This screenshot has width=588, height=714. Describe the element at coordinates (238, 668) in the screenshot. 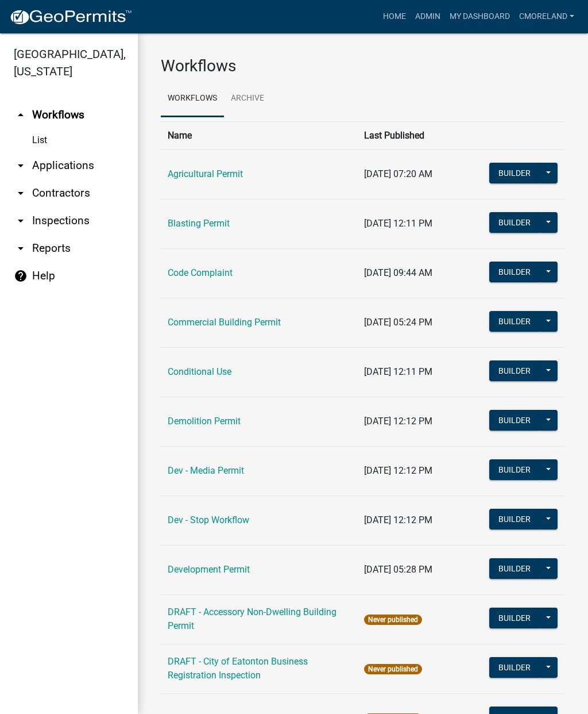

I see `a: DRAFT - City of Eatonton Business Registration Inspection` at that location.